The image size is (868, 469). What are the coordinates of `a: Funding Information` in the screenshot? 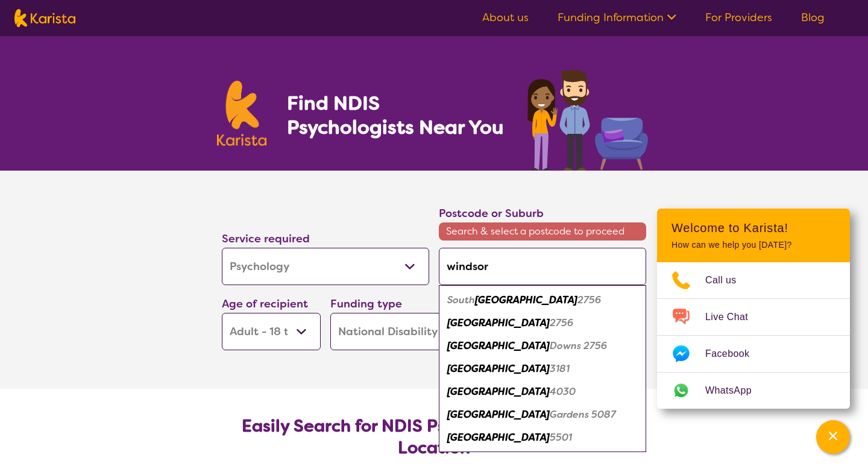 It's located at (617, 17).